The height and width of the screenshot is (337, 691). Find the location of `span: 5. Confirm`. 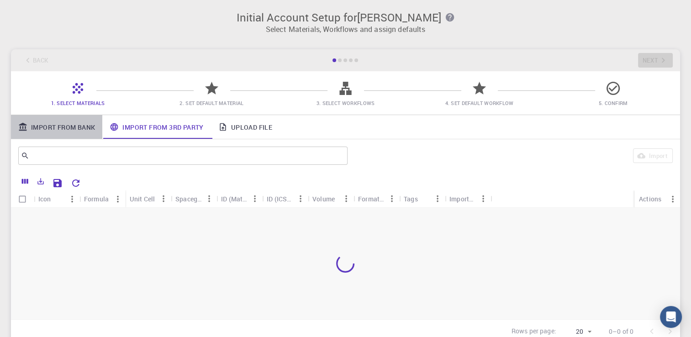

span: 5. Confirm is located at coordinates (613, 103).